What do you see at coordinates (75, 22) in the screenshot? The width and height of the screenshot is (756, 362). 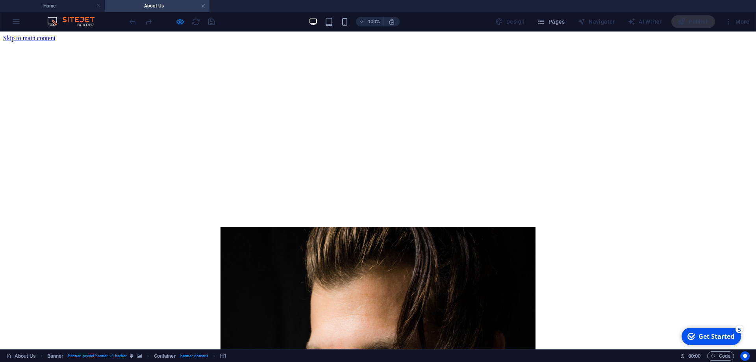 I see `img: Editor Logo` at bounding box center [75, 22].